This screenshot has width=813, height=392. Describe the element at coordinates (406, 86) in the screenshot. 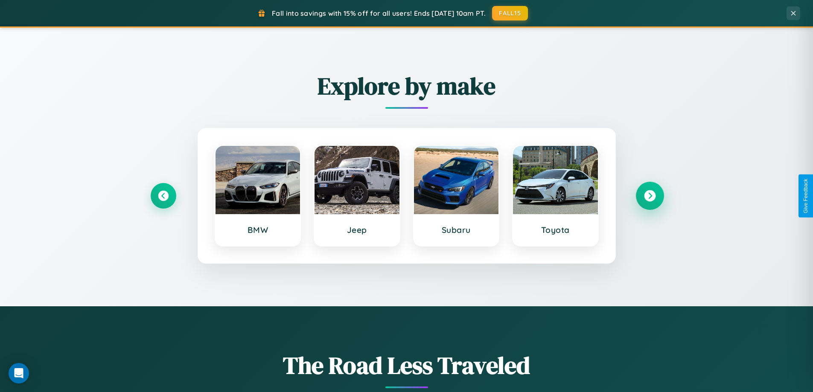

I see `h2: Explore by make` at that location.